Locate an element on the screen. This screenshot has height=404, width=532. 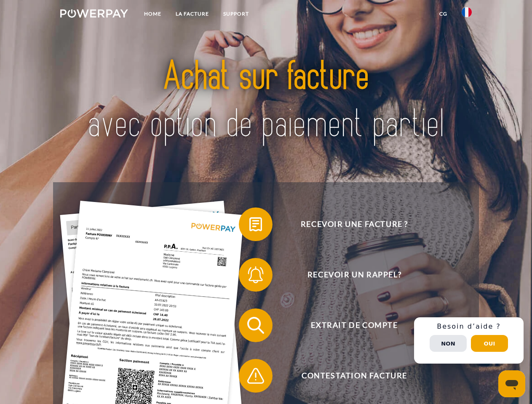
img: qb_search.svg is located at coordinates (255, 326).